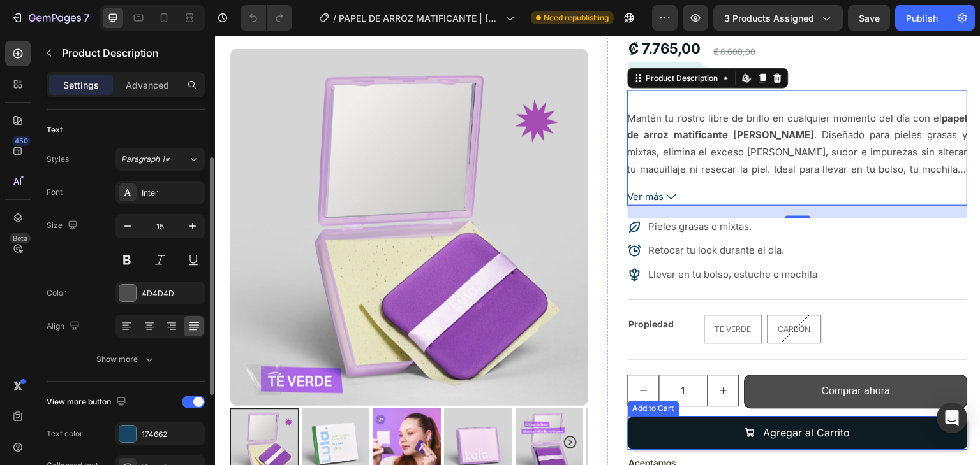 This screenshot has height=465, width=980. What do you see at coordinates (266, 18) in the screenshot?
I see `div: Undo/Redo` at bounding box center [266, 18].